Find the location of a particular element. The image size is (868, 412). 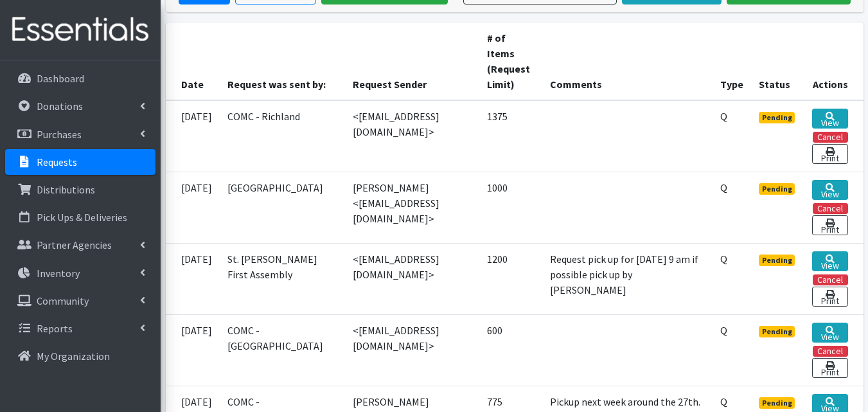

a: Requests is located at coordinates (80, 162).